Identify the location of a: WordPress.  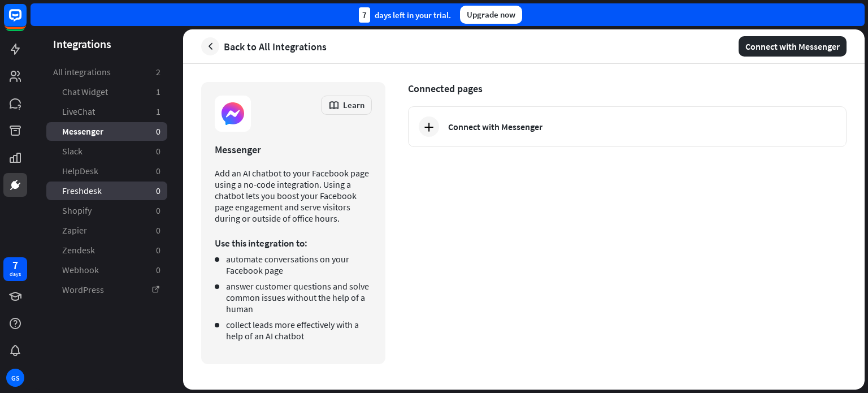
(107, 289).